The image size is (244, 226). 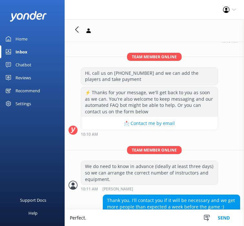 What do you see at coordinates (33, 213) in the screenshot?
I see `div: Help` at bounding box center [33, 213].